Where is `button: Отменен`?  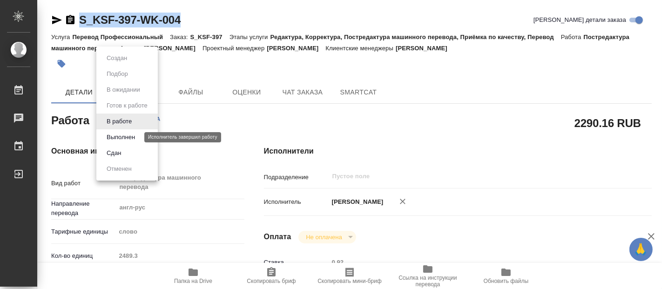 button: Отменен is located at coordinates (119, 169).